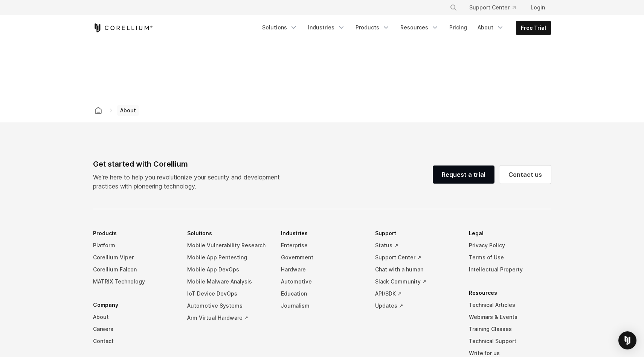  Describe the element at coordinates (322, 269) in the screenshot. I see `a: Hardware` at that location.